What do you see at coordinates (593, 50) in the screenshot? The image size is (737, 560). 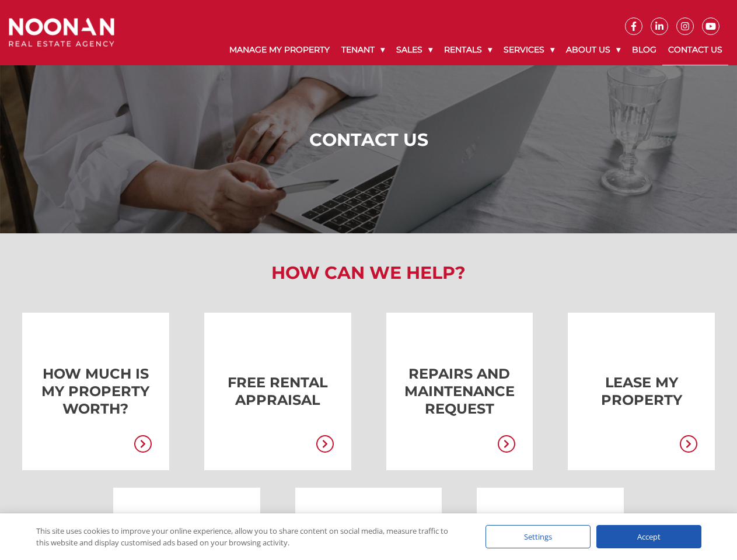 I see `a: About Us` at bounding box center [593, 50].